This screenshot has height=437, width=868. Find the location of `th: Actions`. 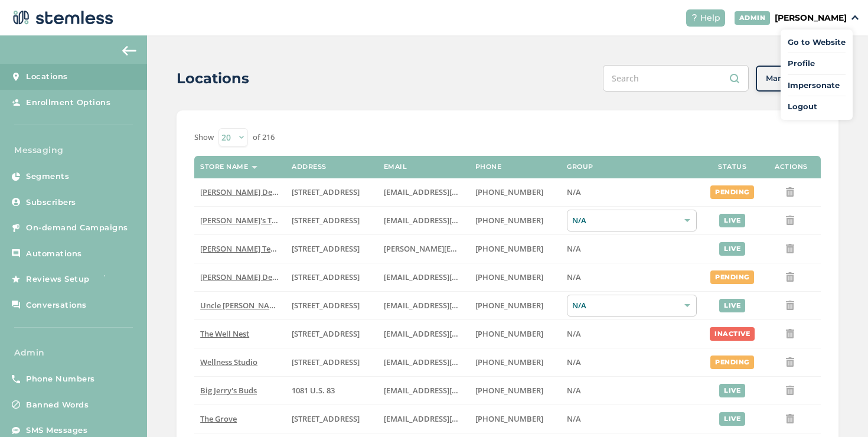

th: Actions is located at coordinates (791, 168).